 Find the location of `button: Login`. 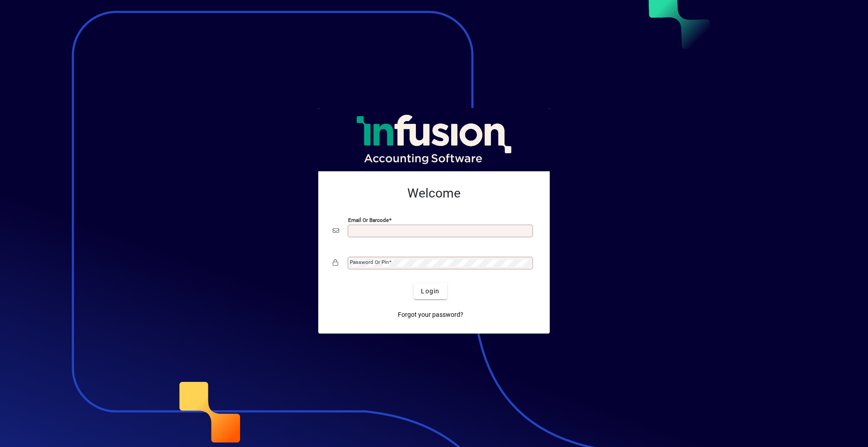

button: Login is located at coordinates (430, 291).